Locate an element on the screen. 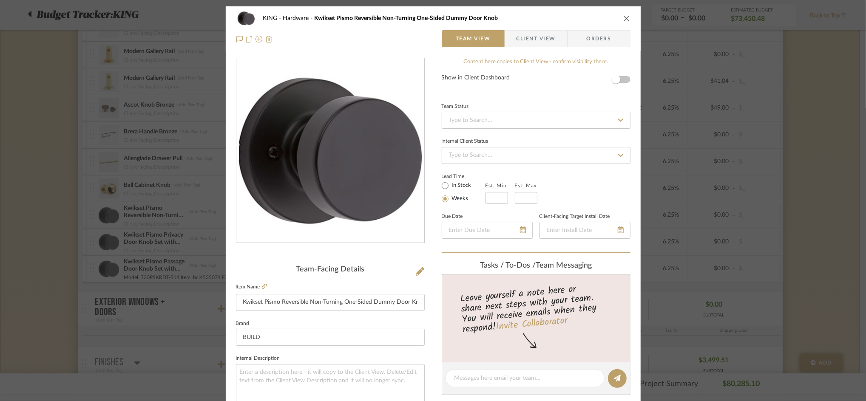 The image size is (866, 401). input: Enter Install Date is located at coordinates (585, 230).